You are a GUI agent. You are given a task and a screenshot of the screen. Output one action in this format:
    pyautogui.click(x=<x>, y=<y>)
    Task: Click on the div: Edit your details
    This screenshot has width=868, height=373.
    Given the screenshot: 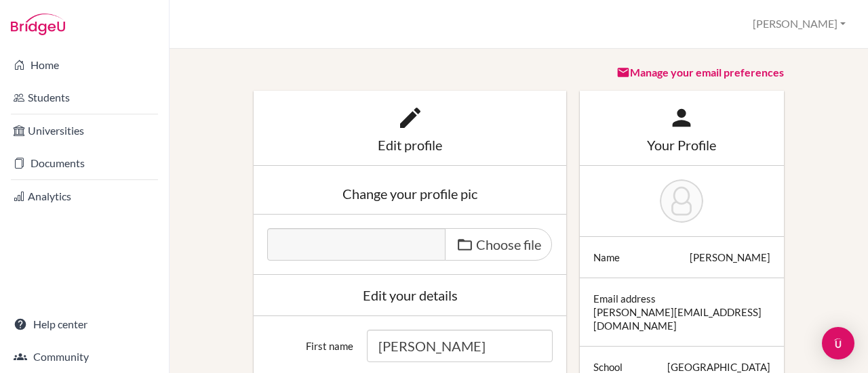 What is the action you would take?
    pyautogui.click(x=410, y=295)
    